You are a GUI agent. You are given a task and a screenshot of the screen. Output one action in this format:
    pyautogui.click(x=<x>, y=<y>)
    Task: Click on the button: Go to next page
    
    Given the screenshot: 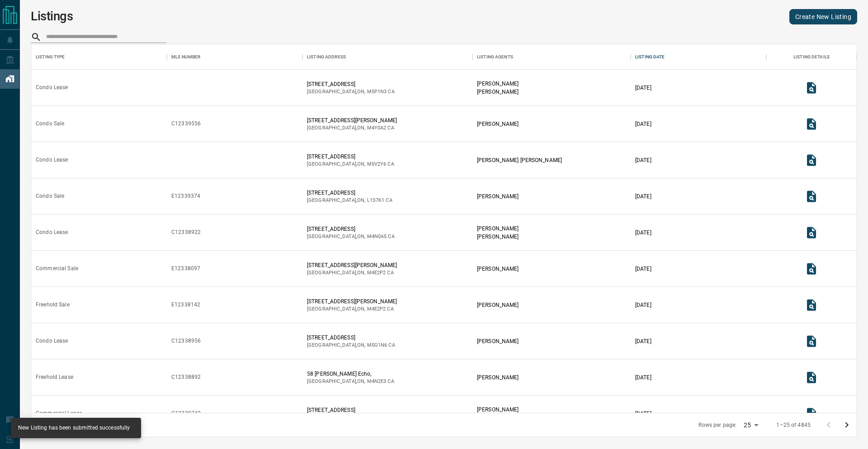 What is the action you would take?
    pyautogui.click(x=846, y=425)
    